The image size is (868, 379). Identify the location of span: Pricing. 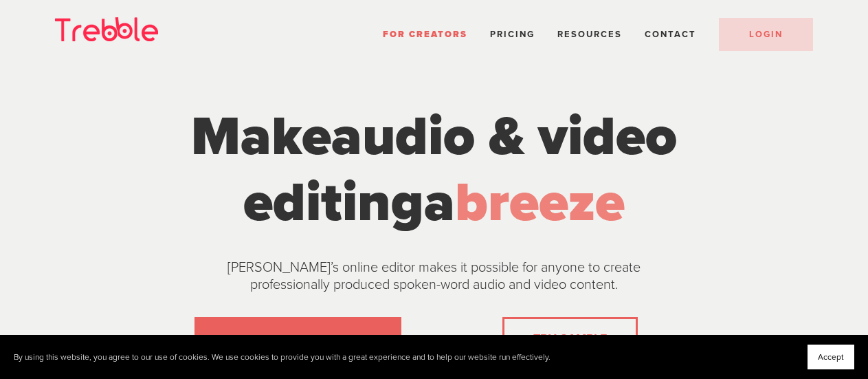
(512, 34).